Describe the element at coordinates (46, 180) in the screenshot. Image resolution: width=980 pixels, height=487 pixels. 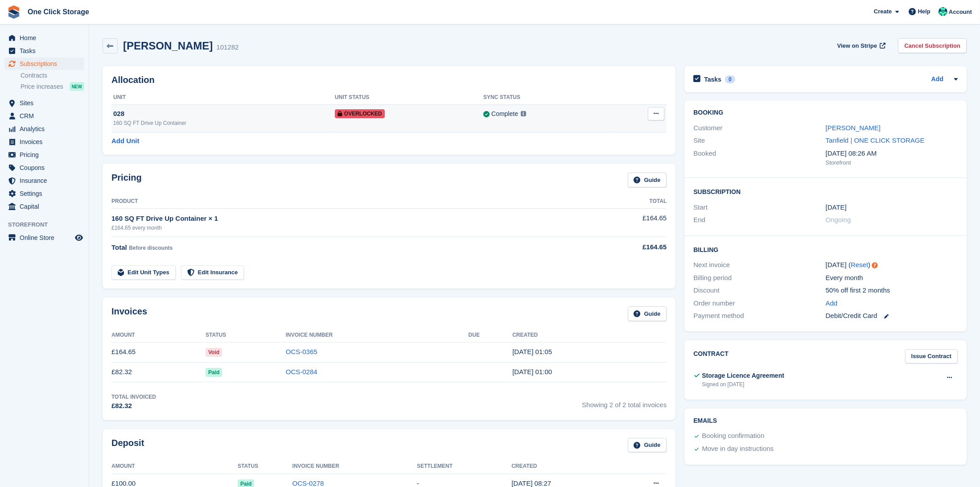
I see `span: Insurance` at that location.